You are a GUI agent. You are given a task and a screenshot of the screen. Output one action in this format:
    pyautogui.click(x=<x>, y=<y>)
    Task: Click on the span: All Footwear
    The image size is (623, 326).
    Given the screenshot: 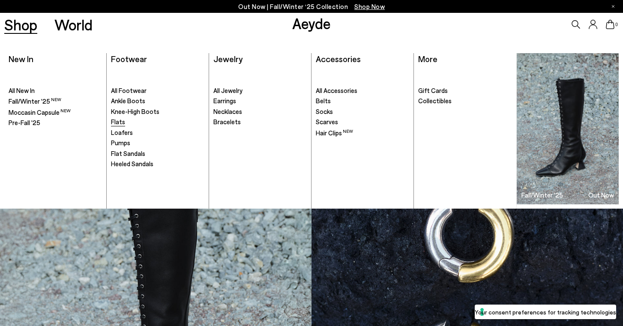 What is the action you would take?
    pyautogui.click(x=129, y=90)
    